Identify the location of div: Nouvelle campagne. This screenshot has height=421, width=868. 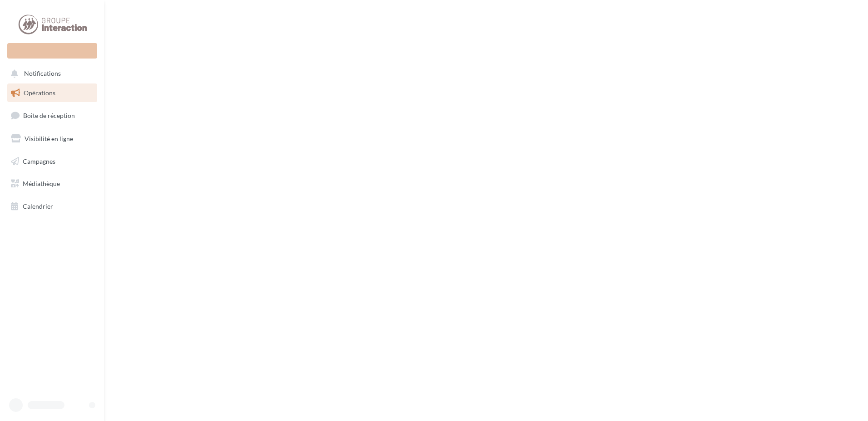
(52, 51).